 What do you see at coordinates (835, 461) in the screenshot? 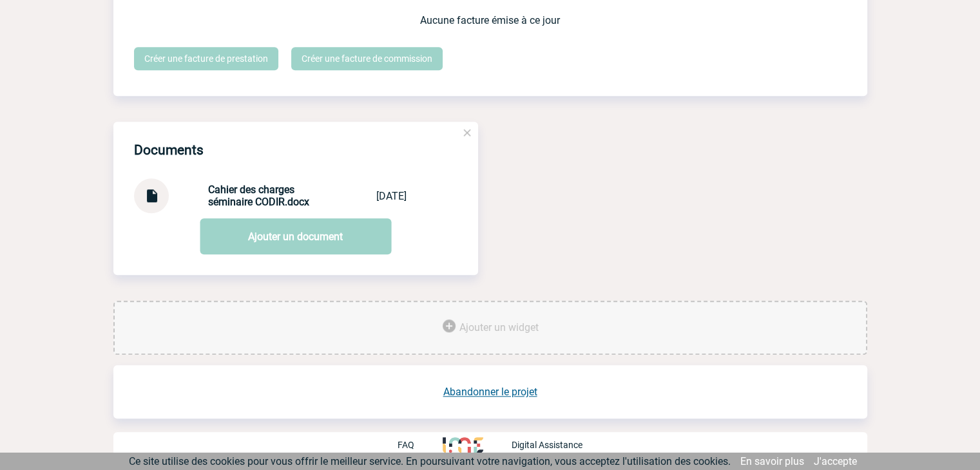
I see `a: J'accepte` at bounding box center [835, 461].